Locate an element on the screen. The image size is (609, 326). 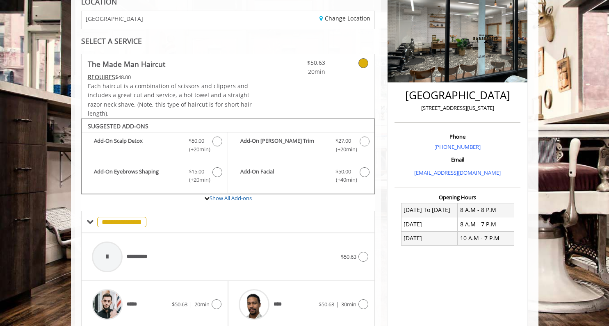
h3: Opening Hours is located at coordinates (457, 197).